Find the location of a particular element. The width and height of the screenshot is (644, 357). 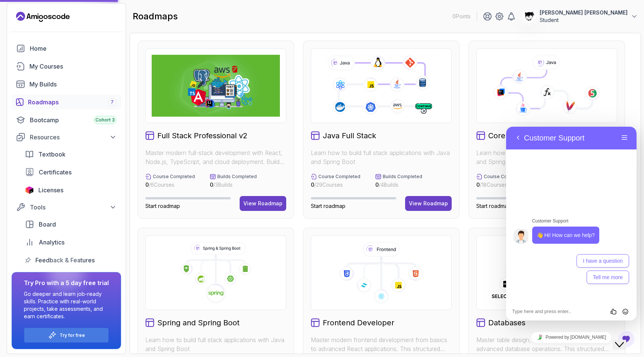

a: board is located at coordinates (71, 224).